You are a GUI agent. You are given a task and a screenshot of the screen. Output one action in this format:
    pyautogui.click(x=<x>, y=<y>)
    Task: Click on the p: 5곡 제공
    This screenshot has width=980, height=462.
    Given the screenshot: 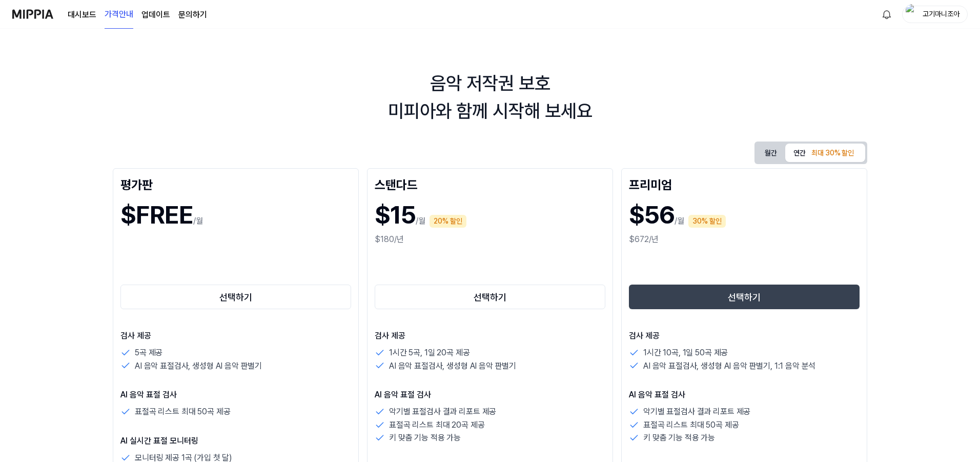 What is the action you would take?
    pyautogui.click(x=149, y=353)
    